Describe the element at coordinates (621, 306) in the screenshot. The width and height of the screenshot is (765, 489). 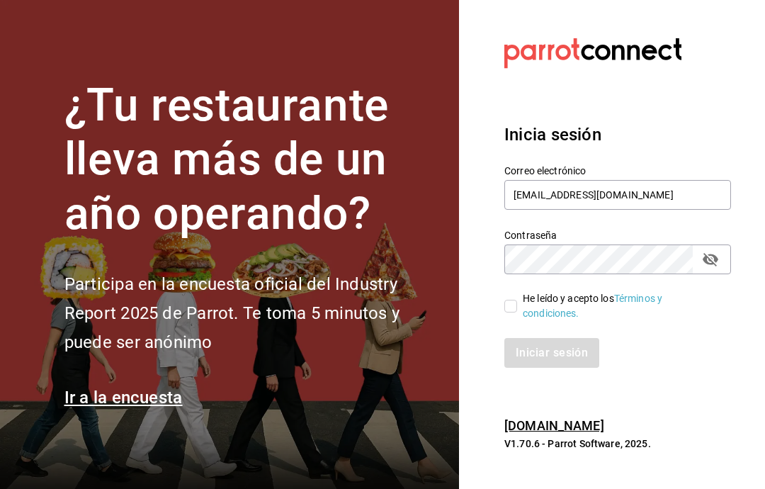
I see `div: He leído y acepto los` at that location.